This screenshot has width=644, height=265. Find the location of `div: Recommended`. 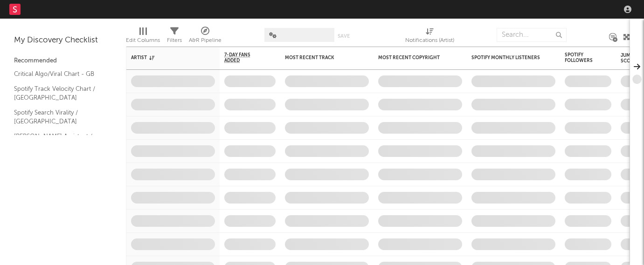

div: Recommended is located at coordinates (63, 61).